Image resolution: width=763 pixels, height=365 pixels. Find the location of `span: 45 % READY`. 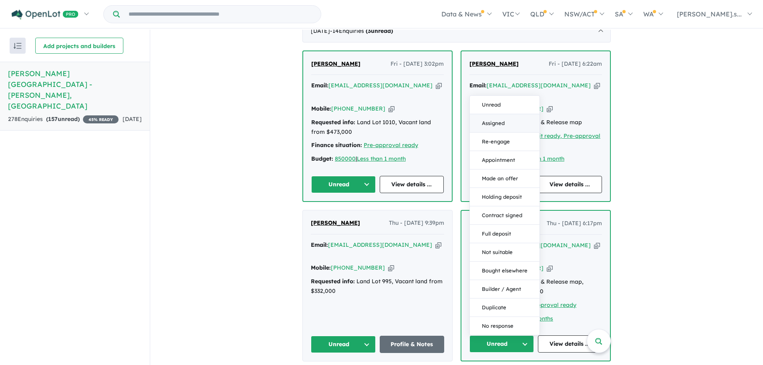

span: 45 % READY is located at coordinates (101, 119).